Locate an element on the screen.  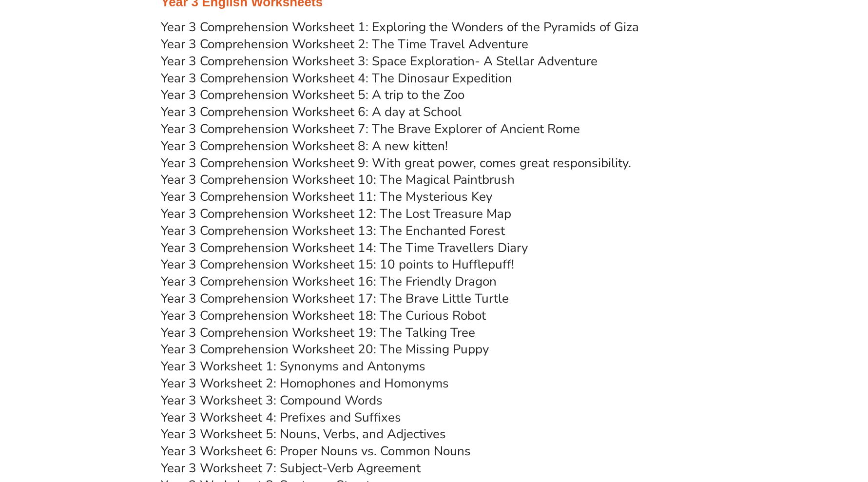
a: Year 3 Worksheet 5: Nouns, Verbs, and Adjectives is located at coordinates (304, 434).